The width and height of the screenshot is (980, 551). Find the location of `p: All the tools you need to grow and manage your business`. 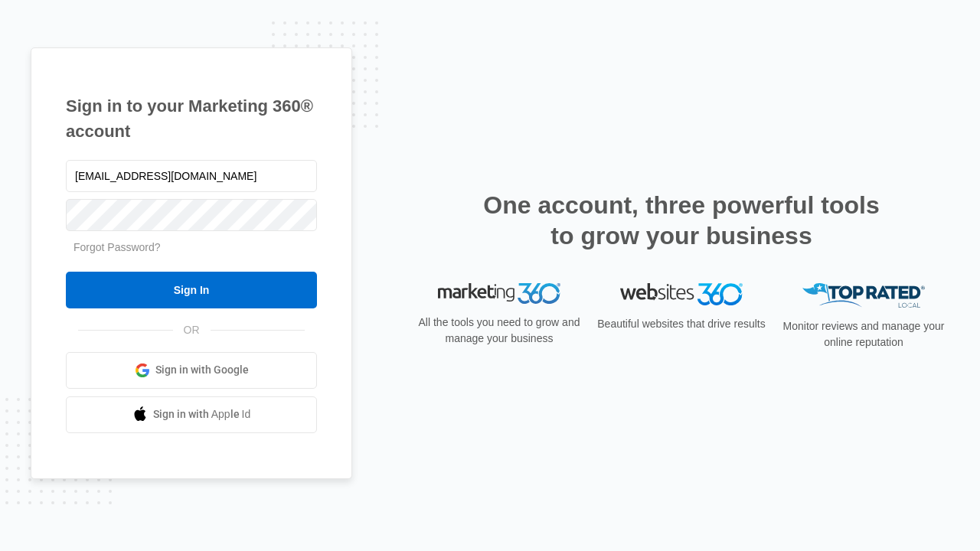

p: All the tools you need to grow and manage your business is located at coordinates (499, 330).